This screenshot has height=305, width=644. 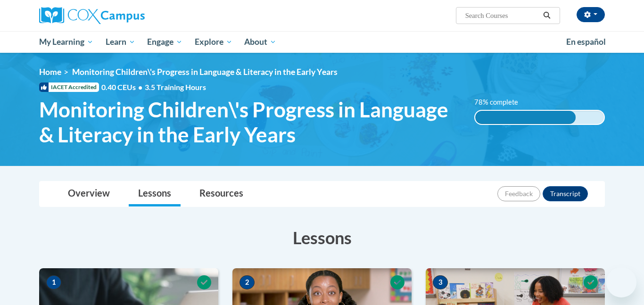 I want to click on a: Resources, so click(x=221, y=194).